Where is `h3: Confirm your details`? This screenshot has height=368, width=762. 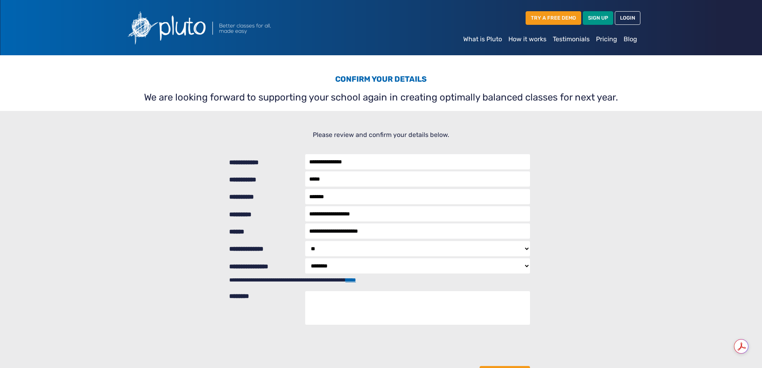
h3: Confirm your details is located at coordinates (381, 80).